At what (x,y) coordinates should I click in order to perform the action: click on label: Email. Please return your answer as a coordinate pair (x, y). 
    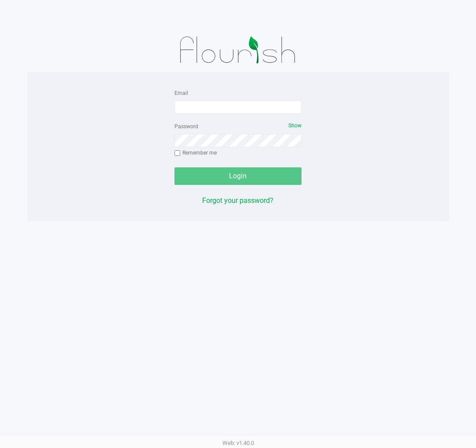
    Looking at the image, I should click on (181, 93).